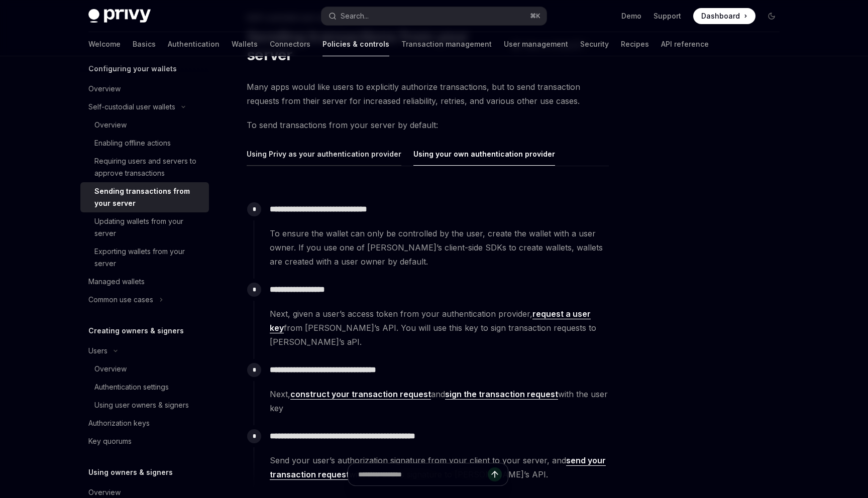 Image resolution: width=868 pixels, height=498 pixels. Describe the element at coordinates (244, 44) in the screenshot. I see `a: Wallets` at that location.